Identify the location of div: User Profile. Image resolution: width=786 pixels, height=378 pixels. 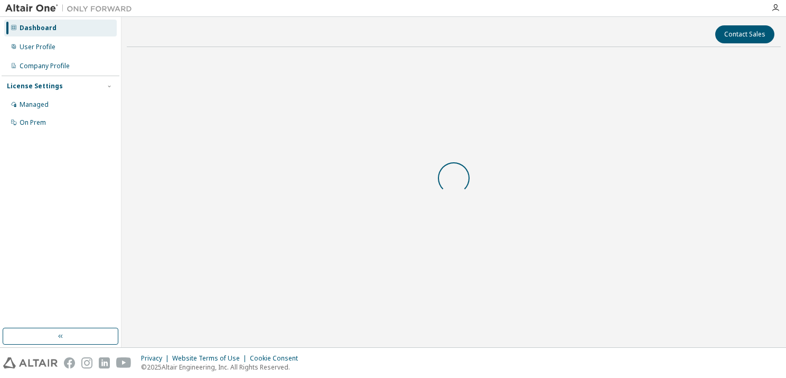
(37, 47).